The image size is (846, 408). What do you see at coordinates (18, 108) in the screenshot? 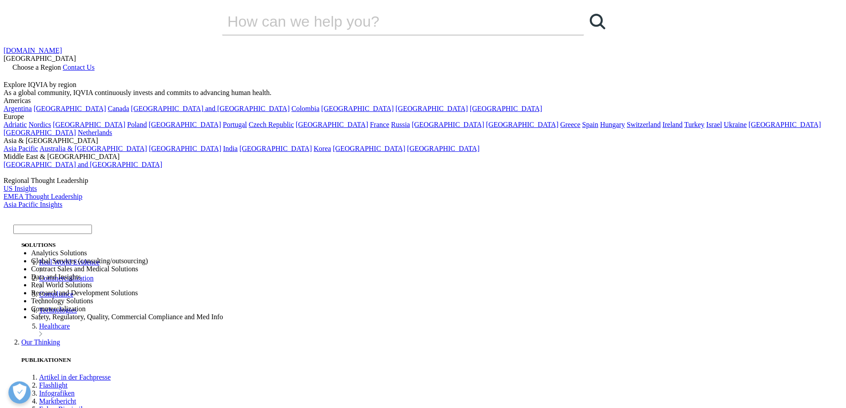
I see `a: Argentina` at bounding box center [18, 108].